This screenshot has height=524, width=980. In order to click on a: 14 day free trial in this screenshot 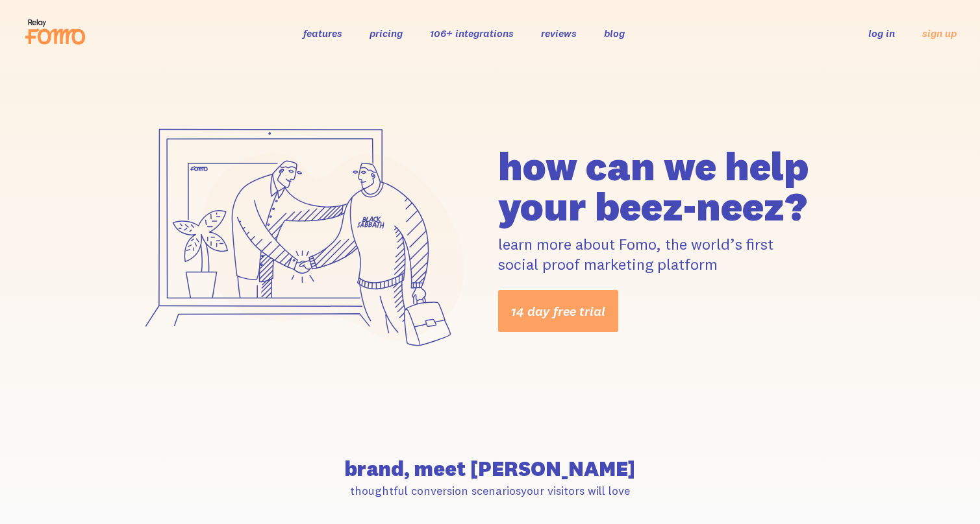, I will do `click(558, 311)`.